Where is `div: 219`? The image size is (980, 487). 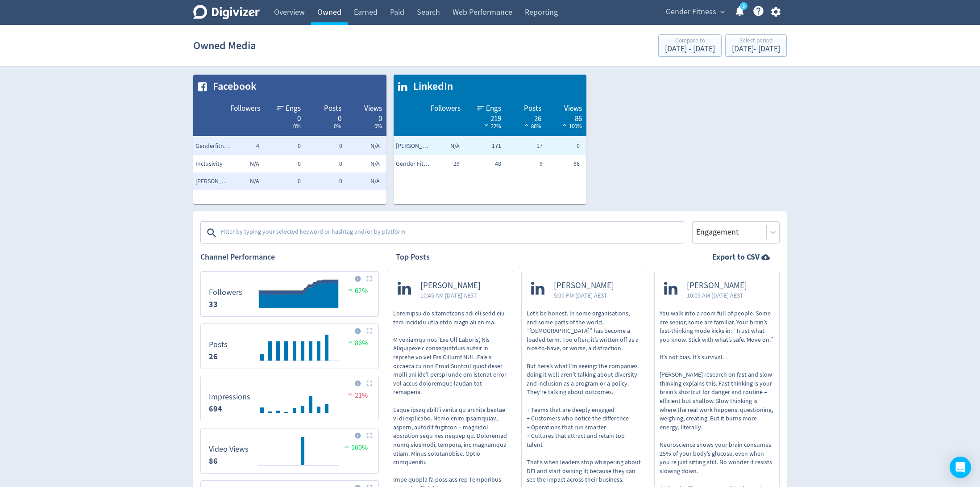
div: 219 is located at coordinates (485, 117).